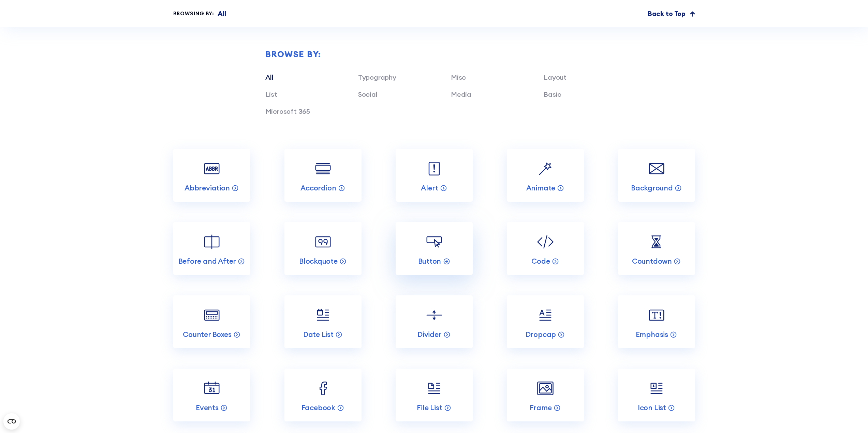  Describe the element at coordinates (652, 407) in the screenshot. I see `p: Icon List` at that location.